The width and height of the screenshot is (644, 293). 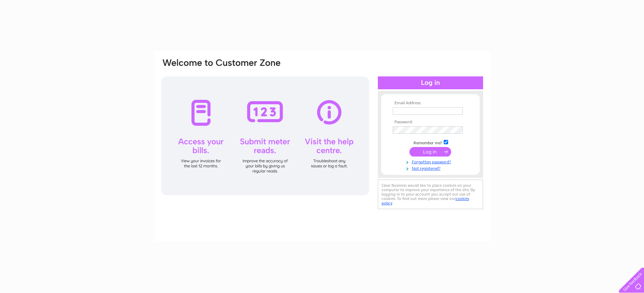 What do you see at coordinates (430, 152) in the screenshot?
I see `input: Submit` at bounding box center [430, 152].